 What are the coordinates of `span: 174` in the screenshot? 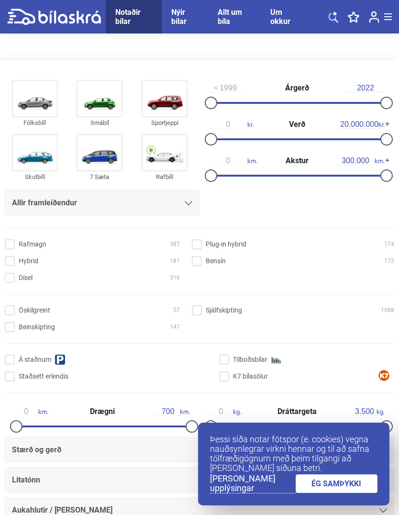 It's located at (389, 244).